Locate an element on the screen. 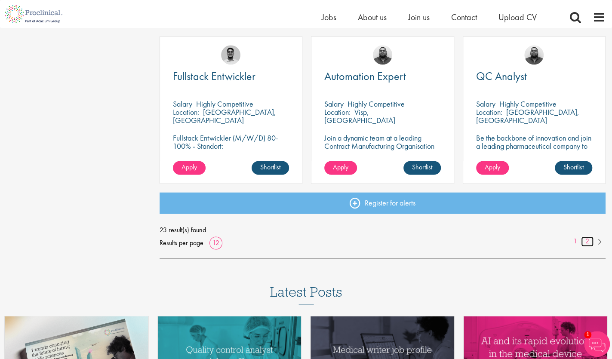 The height and width of the screenshot is (359, 612). a: Jobs is located at coordinates (329, 17).